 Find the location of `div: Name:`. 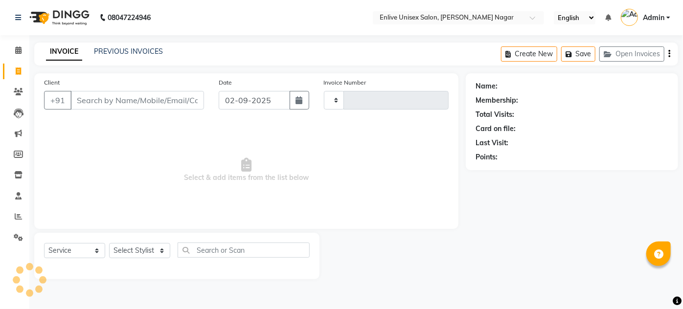

div: Name: is located at coordinates (486, 86).